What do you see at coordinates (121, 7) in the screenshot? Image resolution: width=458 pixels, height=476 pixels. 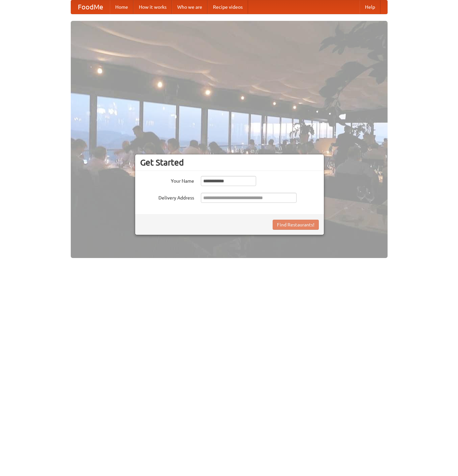 I see `a: Home` at bounding box center [121, 7].